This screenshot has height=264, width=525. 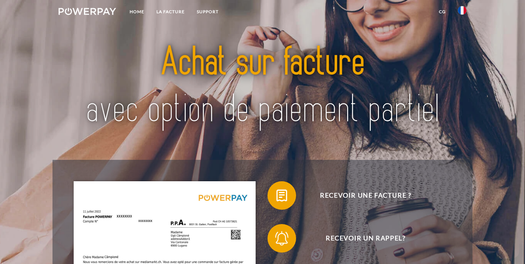 I want to click on img: fr, so click(x=462, y=10).